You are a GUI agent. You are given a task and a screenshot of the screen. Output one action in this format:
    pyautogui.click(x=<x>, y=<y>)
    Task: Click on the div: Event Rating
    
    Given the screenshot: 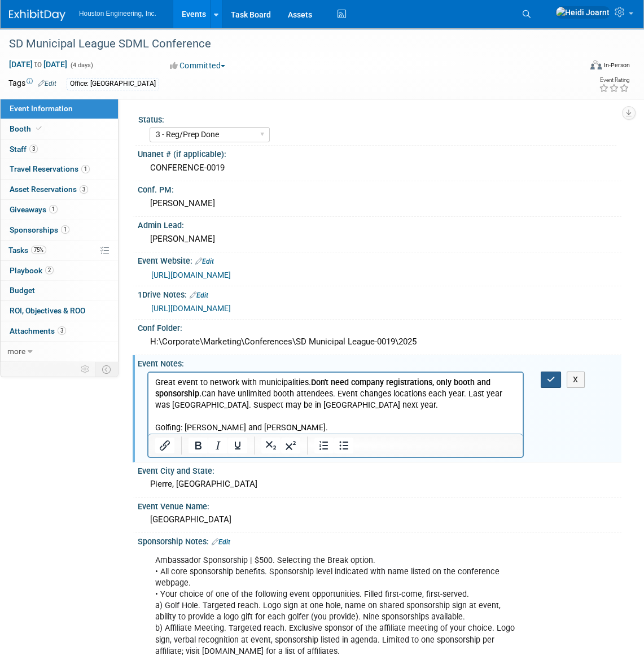 What is the action you would take?
    pyautogui.click(x=614, y=80)
    